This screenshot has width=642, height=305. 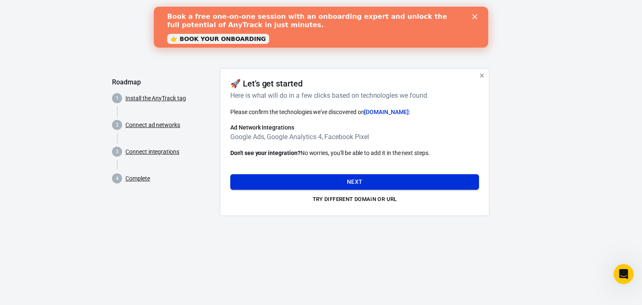 What do you see at coordinates (355, 137) in the screenshot?
I see `h6: Google Ads, Google Analytics 4, Facebook Pixel` at bounding box center [355, 137].